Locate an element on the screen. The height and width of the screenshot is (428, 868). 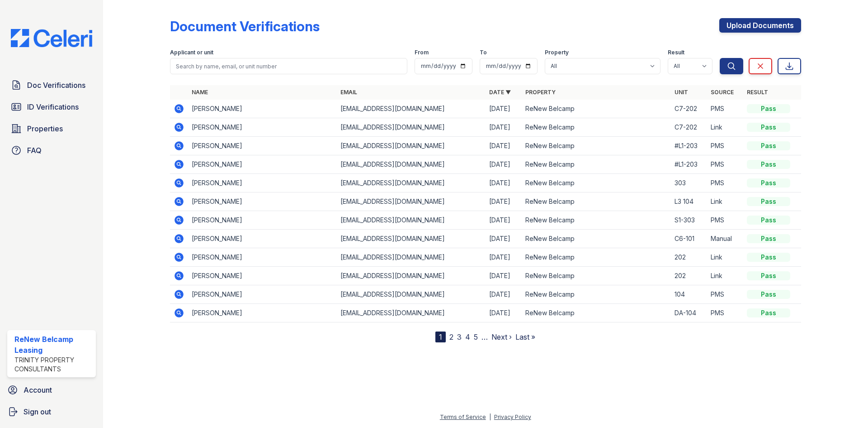
a: Terms of Service is located at coordinates (463, 416).